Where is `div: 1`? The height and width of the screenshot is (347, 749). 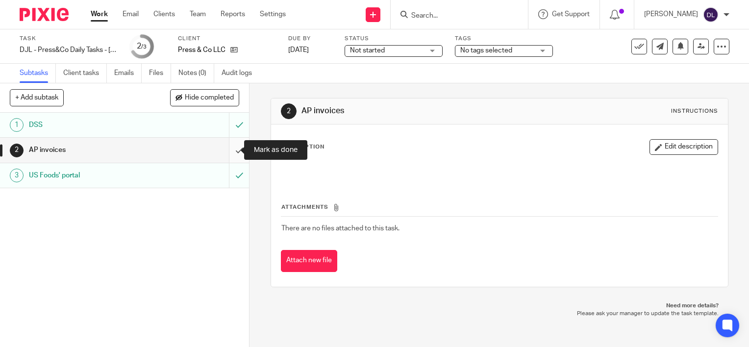 div: 1 is located at coordinates (17, 125).